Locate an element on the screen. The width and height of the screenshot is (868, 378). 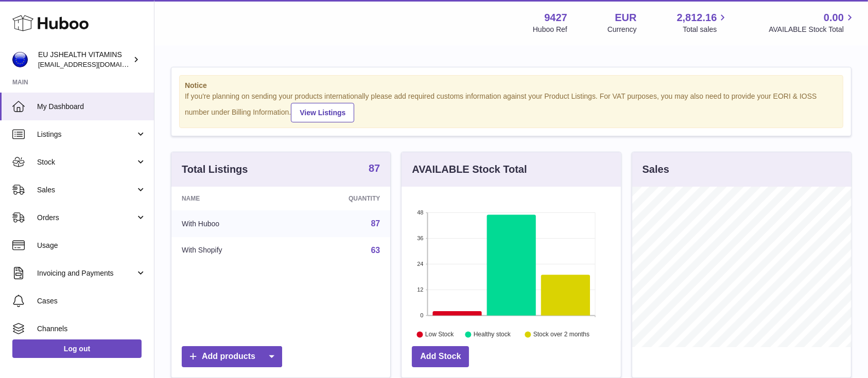
a: 0.00 AVAILABLE Stock Total is located at coordinates (812, 22).